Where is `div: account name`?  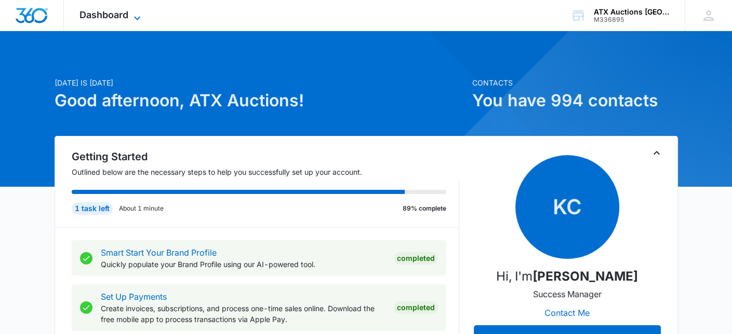
div: account name is located at coordinates (631, 12).